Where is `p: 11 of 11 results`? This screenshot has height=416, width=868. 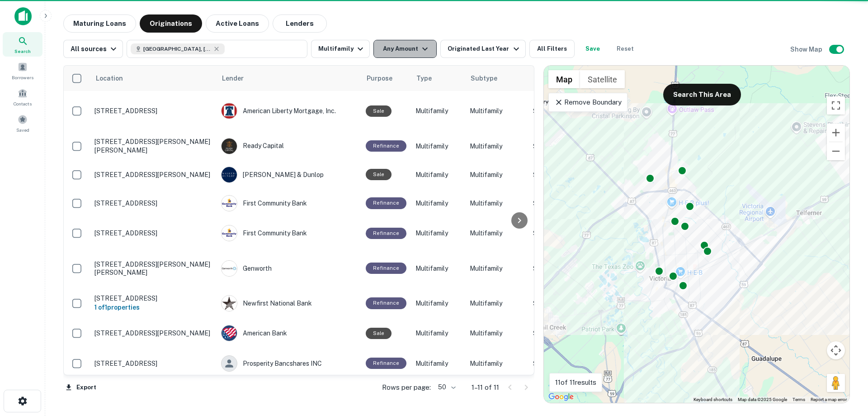 p: 11 of 11 results is located at coordinates (576, 383).